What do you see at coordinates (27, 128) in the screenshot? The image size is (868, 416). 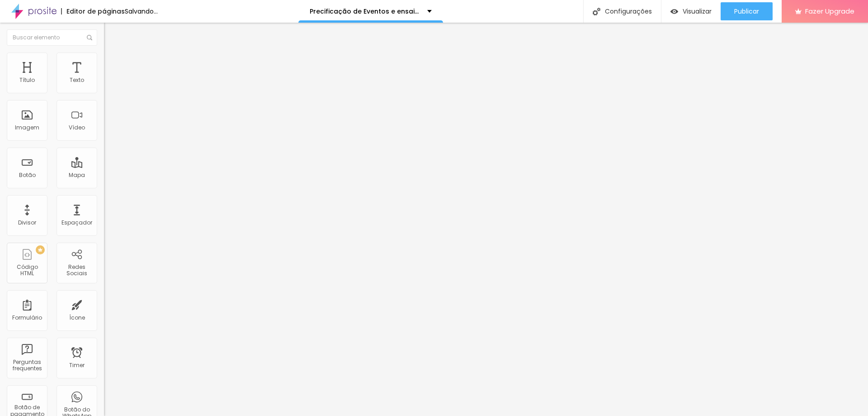 I see `div: Imagem` at bounding box center [27, 128].